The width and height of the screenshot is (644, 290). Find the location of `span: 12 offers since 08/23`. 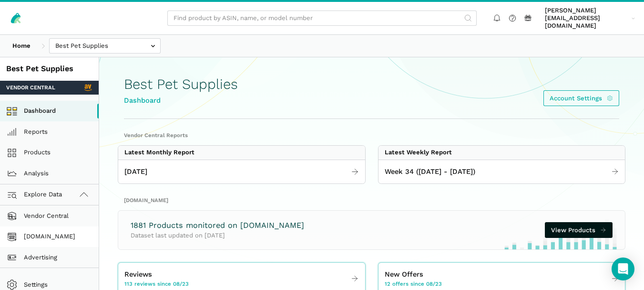

span: 12 offers since 08/23 is located at coordinates (413, 284).